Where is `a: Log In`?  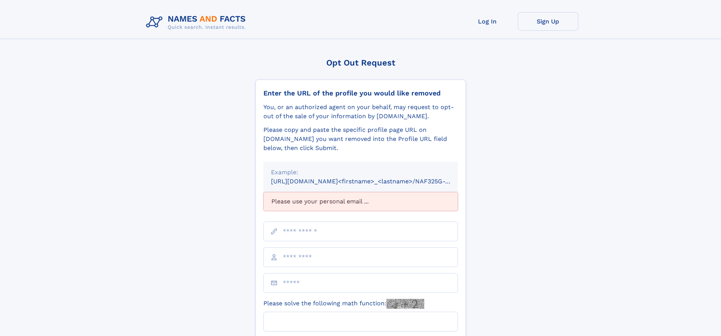
a: Log In is located at coordinates (488, 21).